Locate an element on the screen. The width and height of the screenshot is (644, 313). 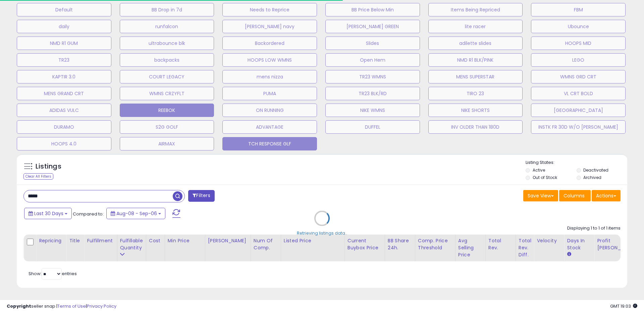
button: ON RUNNING is located at coordinates (270, 110).